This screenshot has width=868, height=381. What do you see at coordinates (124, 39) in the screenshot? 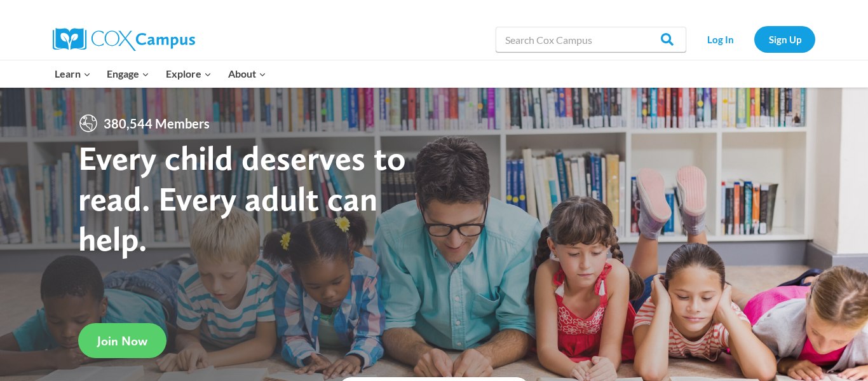
I see `img: Cox Campus` at bounding box center [124, 39].